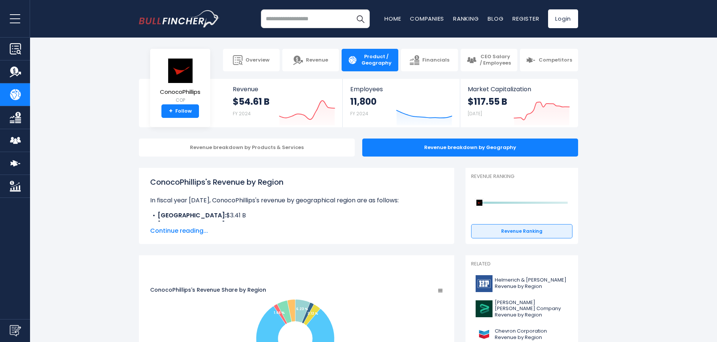 The image size is (717, 342). Describe the element at coordinates (401, 103) in the screenshot. I see `a: Employees 11,800 FY 2024` at that location.